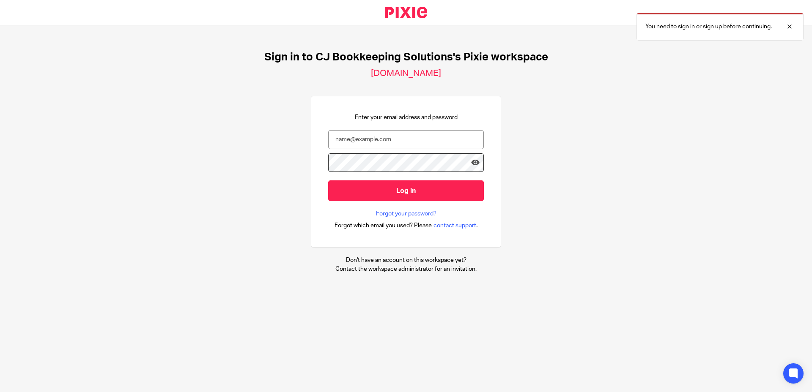  Describe the element at coordinates (406, 140) in the screenshot. I see `input: name@example.com` at that location.